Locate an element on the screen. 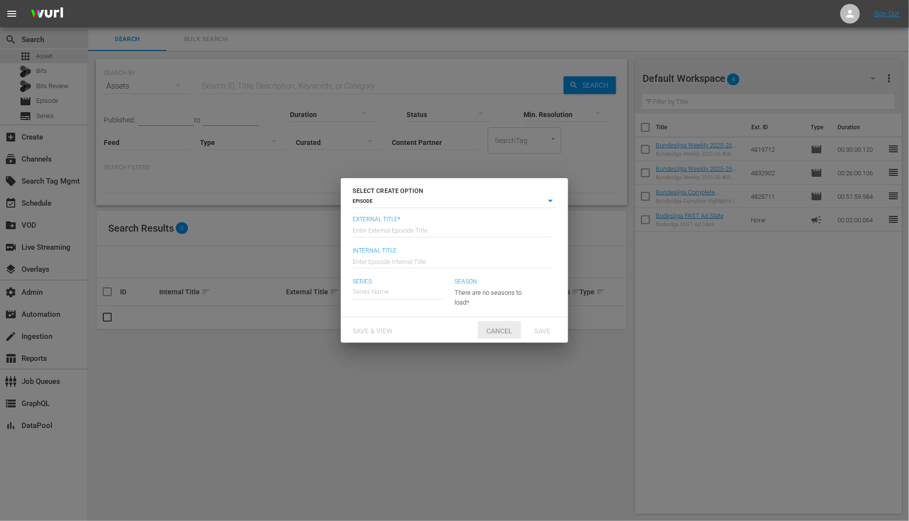 Image resolution: width=909 pixels, height=521 pixels. a: Sign Out is located at coordinates (887, 14).